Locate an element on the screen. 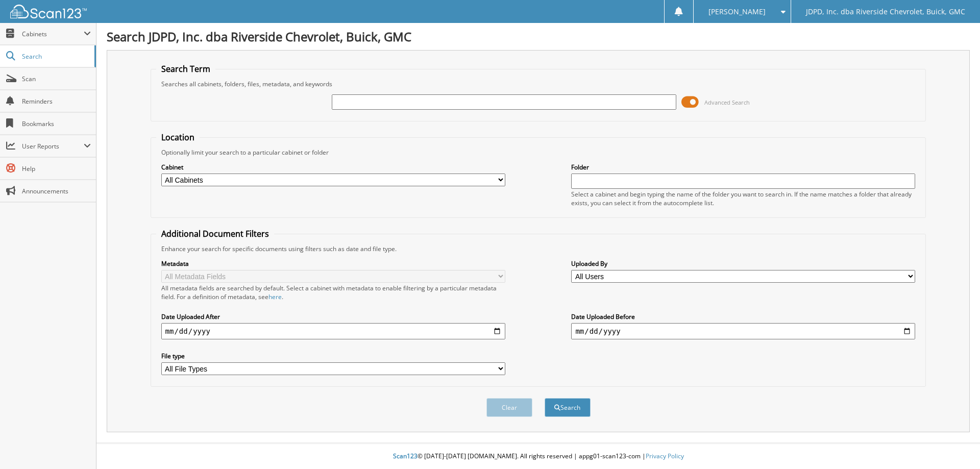  button: Search is located at coordinates (567, 408).